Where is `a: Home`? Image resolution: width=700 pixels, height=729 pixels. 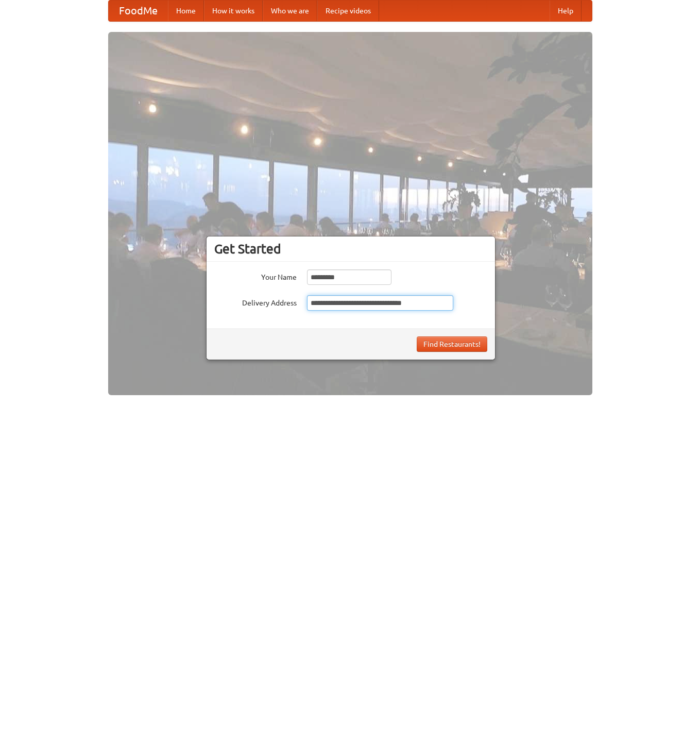 a: Home is located at coordinates (186, 11).